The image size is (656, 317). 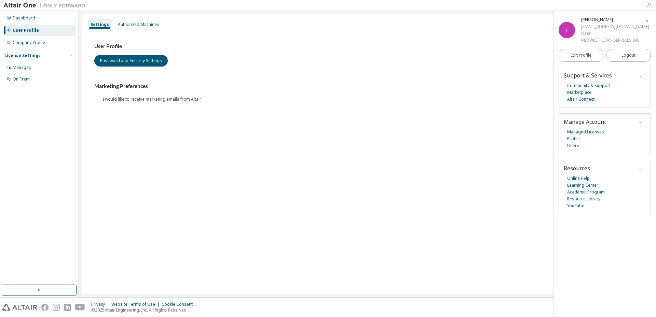 What do you see at coordinates (628, 55) in the screenshot?
I see `span: Logout` at bounding box center [628, 55].